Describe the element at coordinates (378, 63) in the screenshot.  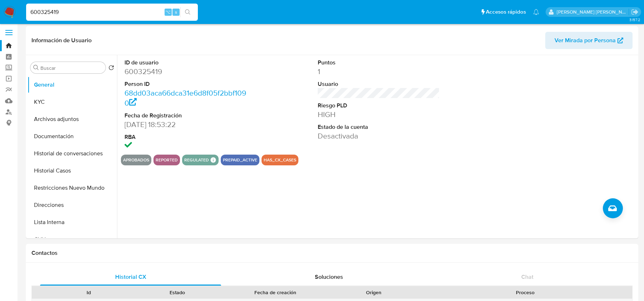
I see `dt: Puntos` at that location.